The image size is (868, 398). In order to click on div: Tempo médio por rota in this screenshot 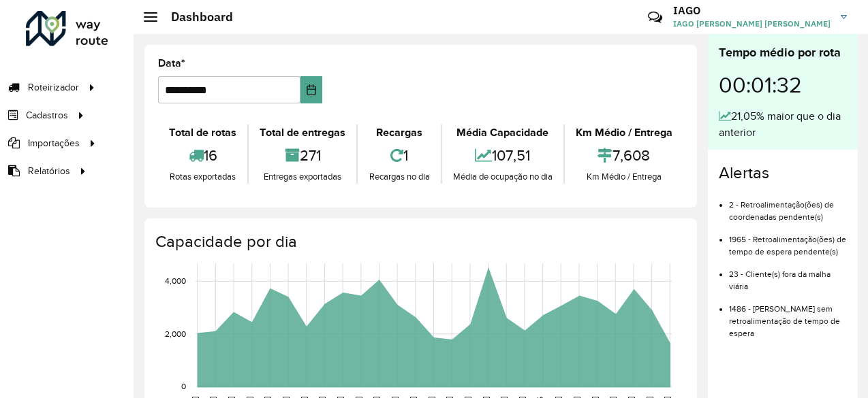, I will do `click(783, 53)`.